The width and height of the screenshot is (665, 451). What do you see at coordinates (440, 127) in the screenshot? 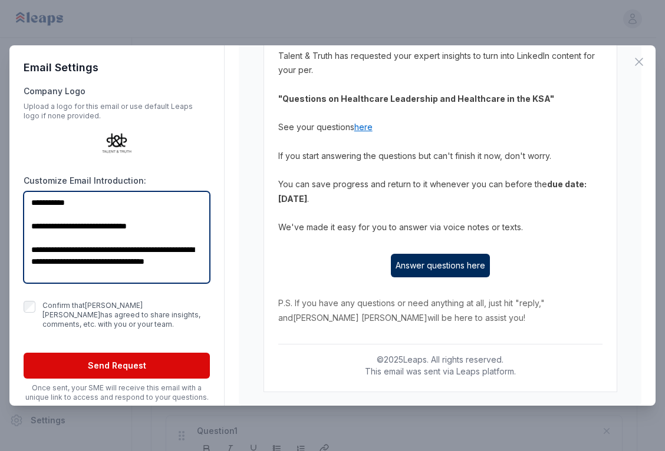
I see `p: See your questions` at bounding box center [440, 127].